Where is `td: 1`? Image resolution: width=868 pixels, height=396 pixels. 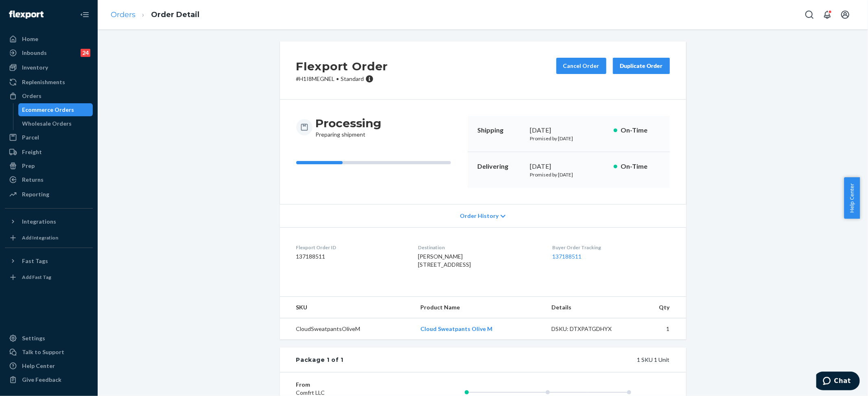
td: 1 is located at coordinates (660, 329).